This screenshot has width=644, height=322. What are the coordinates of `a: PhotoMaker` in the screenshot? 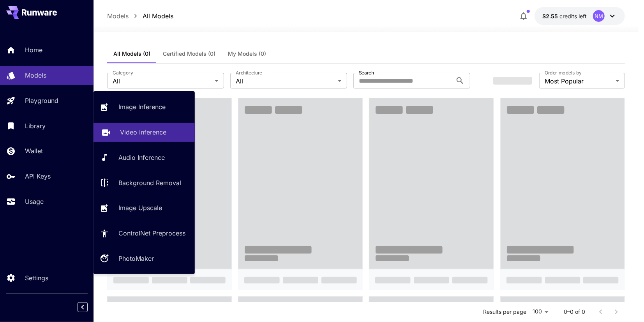 It's located at (144, 258).